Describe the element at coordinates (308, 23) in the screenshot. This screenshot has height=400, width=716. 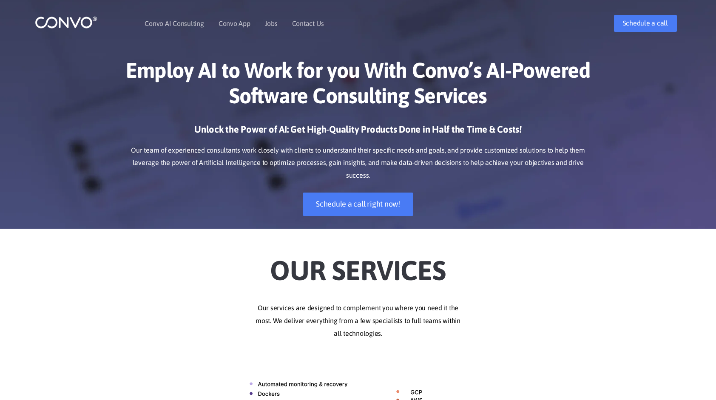
I see `a: Contact Us` at that location.